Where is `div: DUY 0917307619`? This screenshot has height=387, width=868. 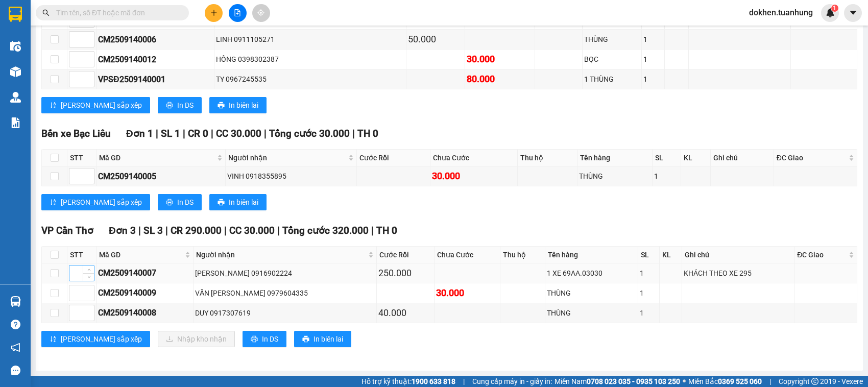 div: DUY 0917307619 is located at coordinates (285, 313).